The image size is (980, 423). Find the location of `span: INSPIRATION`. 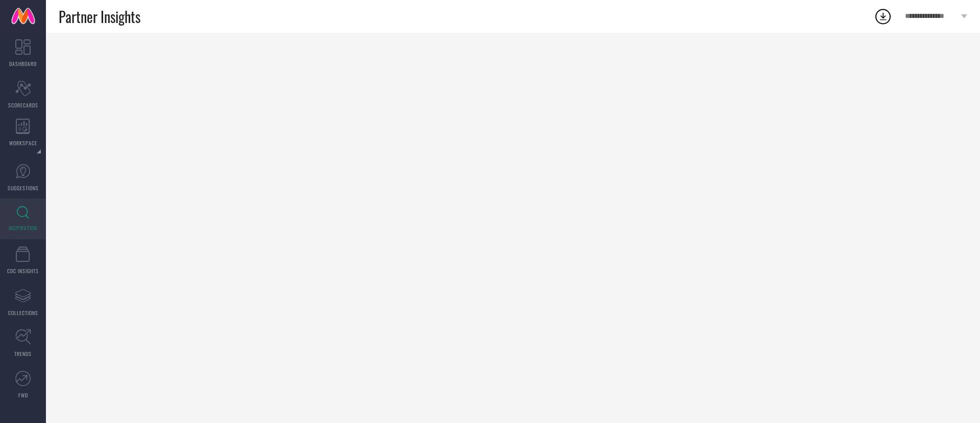

span: INSPIRATION is located at coordinates (23, 228).